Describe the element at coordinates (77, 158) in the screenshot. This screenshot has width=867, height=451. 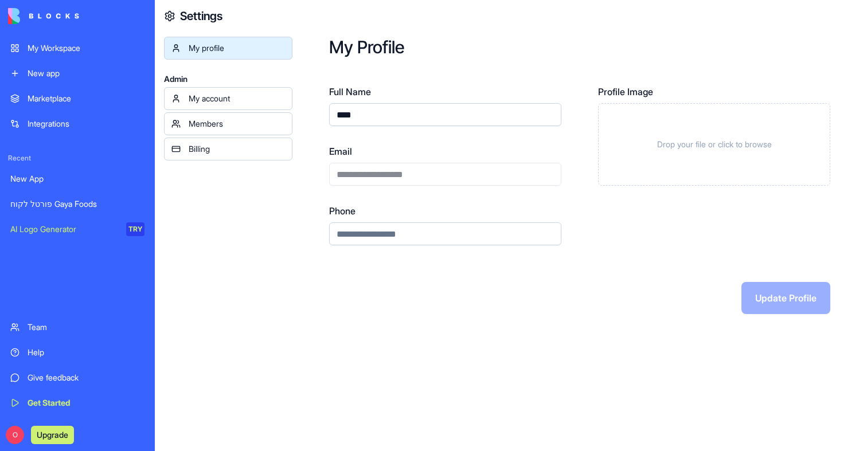
I see `span: Recent` at that location.